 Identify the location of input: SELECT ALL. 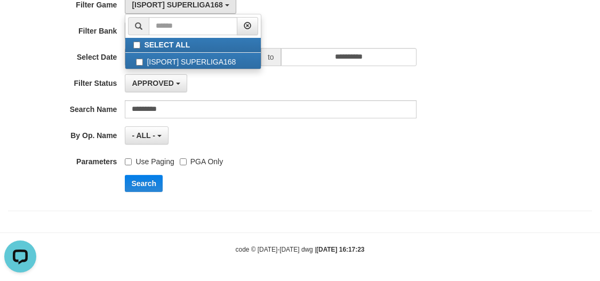
(137, 45).